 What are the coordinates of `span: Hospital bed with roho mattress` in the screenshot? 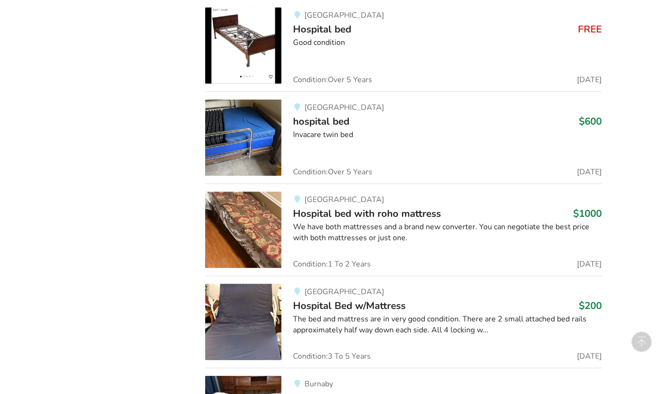 It's located at (367, 213).